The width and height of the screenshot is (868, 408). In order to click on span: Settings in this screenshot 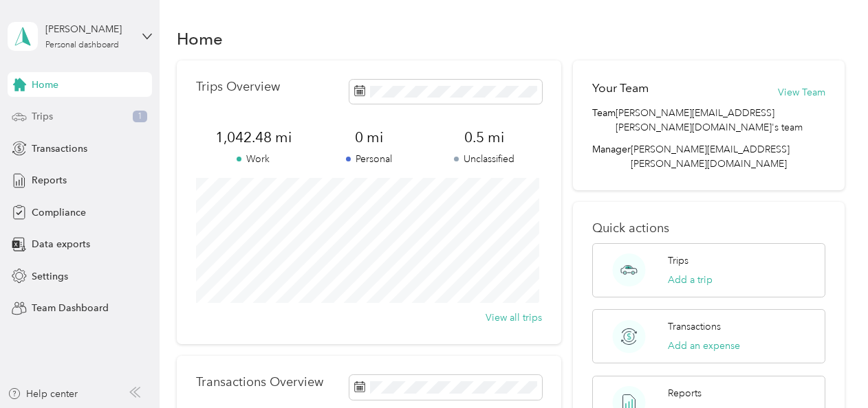, I will do `click(49, 276)`.